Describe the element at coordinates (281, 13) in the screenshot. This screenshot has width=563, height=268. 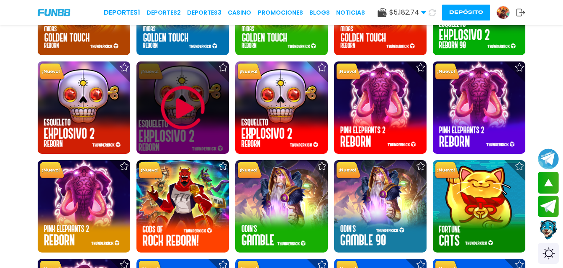
I see `a: Promociones` at that location.